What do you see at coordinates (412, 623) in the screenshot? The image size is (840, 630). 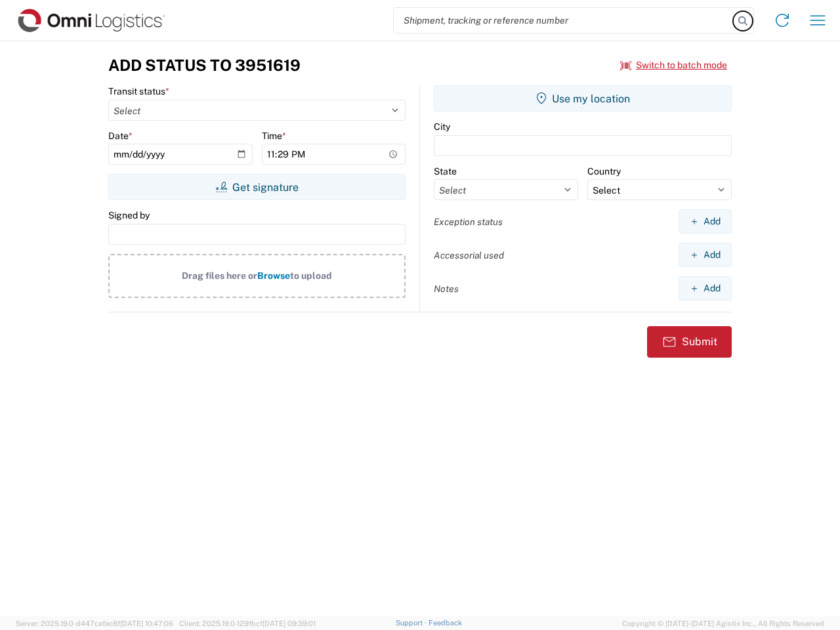 I see `a: Support` at bounding box center [412, 623].